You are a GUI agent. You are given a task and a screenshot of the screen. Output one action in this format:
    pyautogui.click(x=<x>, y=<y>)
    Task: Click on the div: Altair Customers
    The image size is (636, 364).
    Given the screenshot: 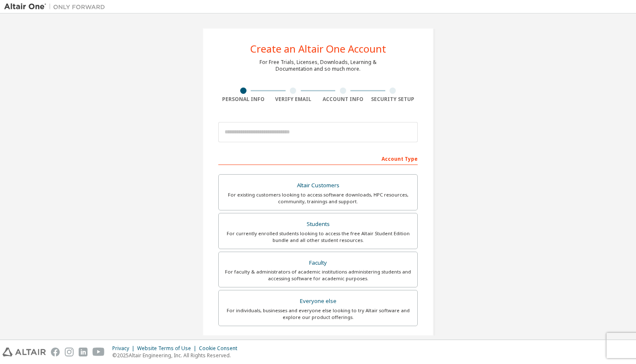 What is the action you would take?
    pyautogui.click(x=318, y=186)
    